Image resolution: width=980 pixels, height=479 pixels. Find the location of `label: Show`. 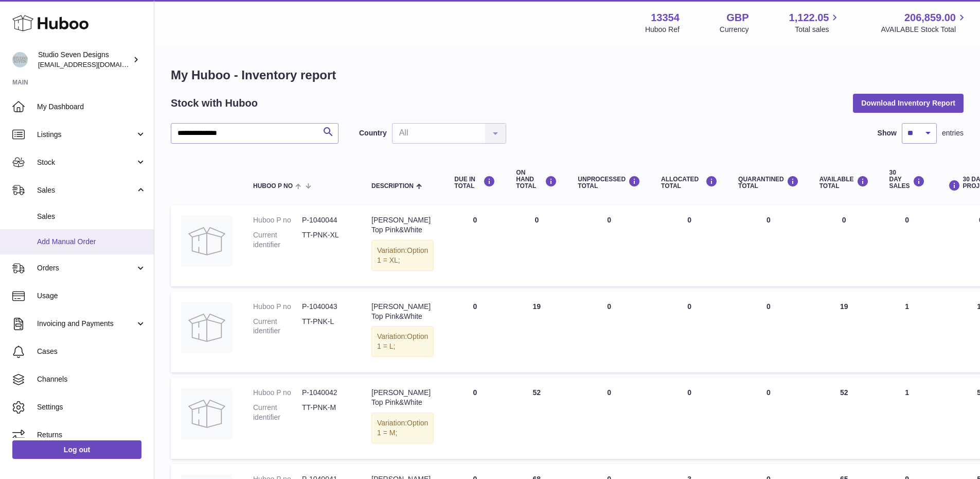

label: Show is located at coordinates (886, 133).